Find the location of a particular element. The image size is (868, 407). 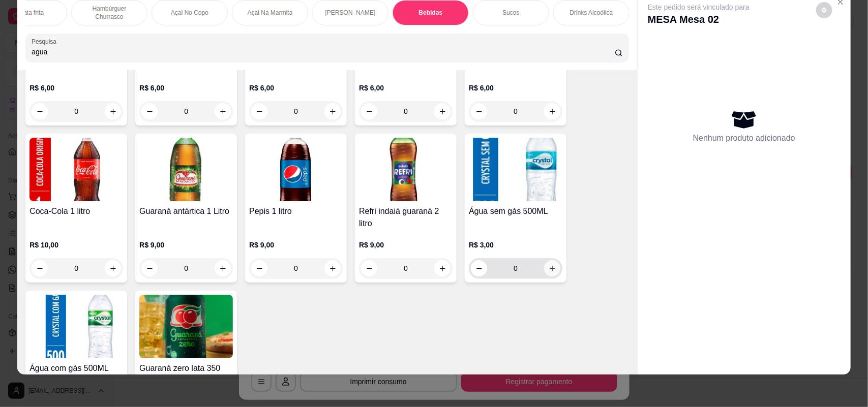

p: Hambúrguer Churrasco is located at coordinates (109, 13).